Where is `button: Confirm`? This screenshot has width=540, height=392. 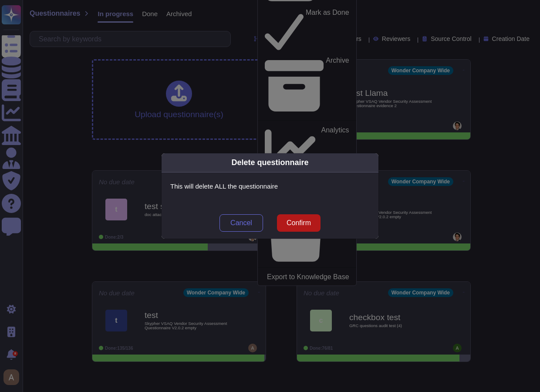 button: Confirm is located at coordinates (299, 223).